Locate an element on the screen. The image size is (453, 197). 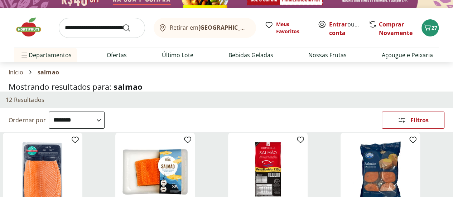
a: Nossas Frutas is located at coordinates (327, 55).